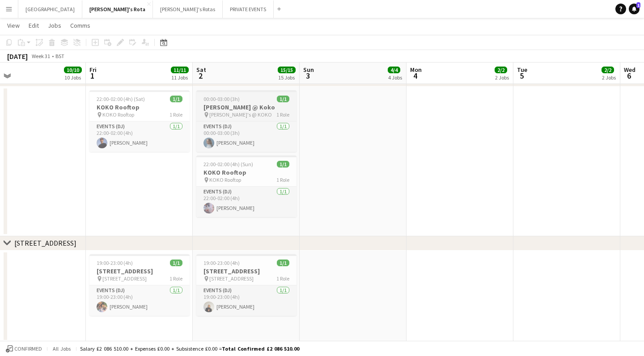 The height and width of the screenshot is (356, 644). What do you see at coordinates (24, 349) in the screenshot?
I see `button: Confirmed` at bounding box center [24, 349].